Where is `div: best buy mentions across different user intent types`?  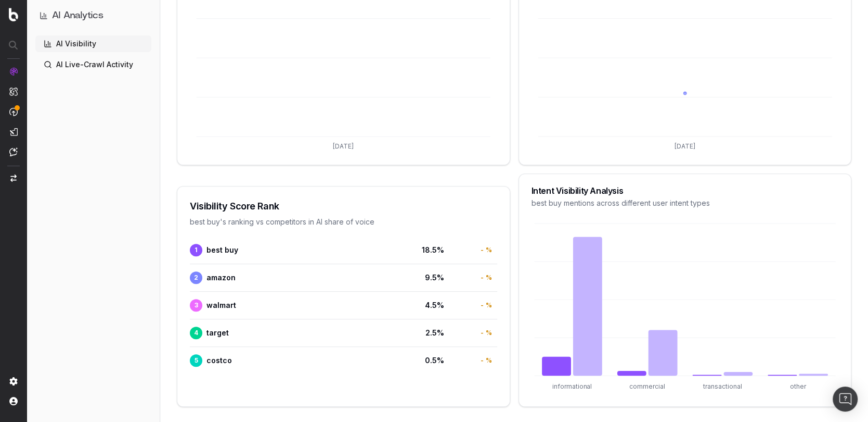
div: best buy mentions across different user intent types is located at coordinates (685, 203).